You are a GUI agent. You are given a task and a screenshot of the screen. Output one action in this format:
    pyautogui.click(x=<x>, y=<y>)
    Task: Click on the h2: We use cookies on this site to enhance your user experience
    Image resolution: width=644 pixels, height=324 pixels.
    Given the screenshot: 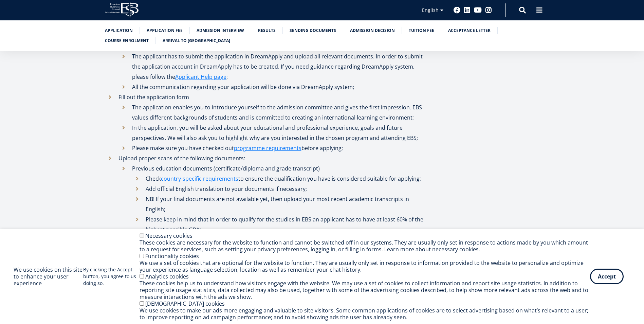 What is the action you would take?
    pyautogui.click(x=48, y=277)
    